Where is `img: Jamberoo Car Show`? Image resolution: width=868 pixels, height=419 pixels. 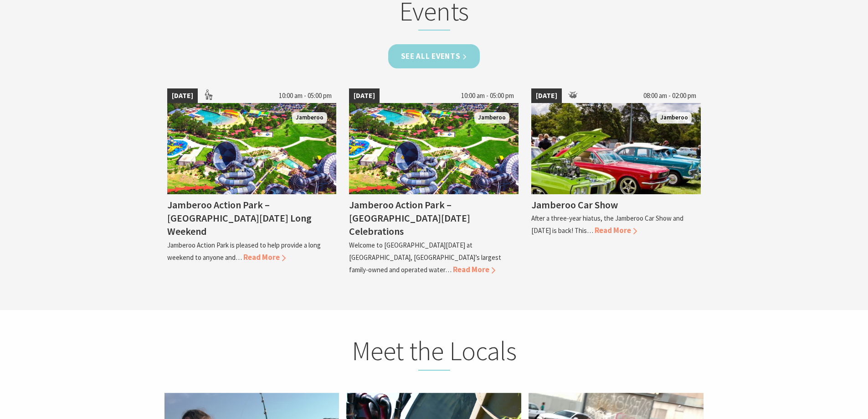
img: Jamberoo Car Show is located at coordinates (616, 149).